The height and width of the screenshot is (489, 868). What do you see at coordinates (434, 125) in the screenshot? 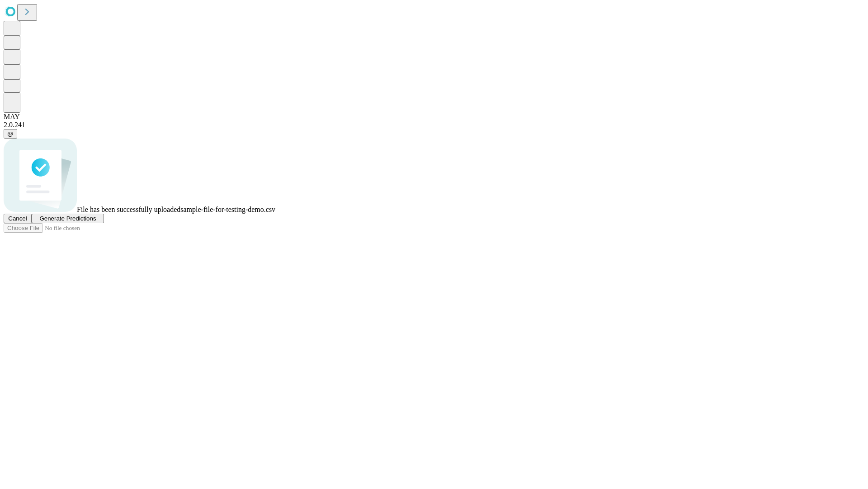
I see `div: 2.0.241` at bounding box center [434, 125].